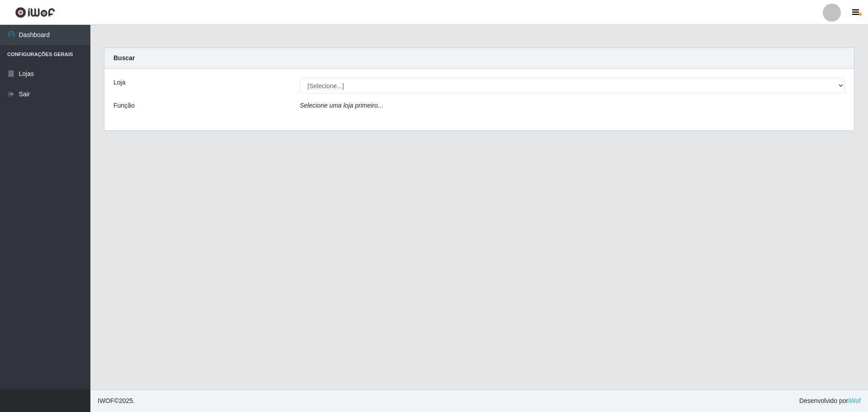  What do you see at coordinates (119, 82) in the screenshot?
I see `label: Loja` at bounding box center [119, 82].